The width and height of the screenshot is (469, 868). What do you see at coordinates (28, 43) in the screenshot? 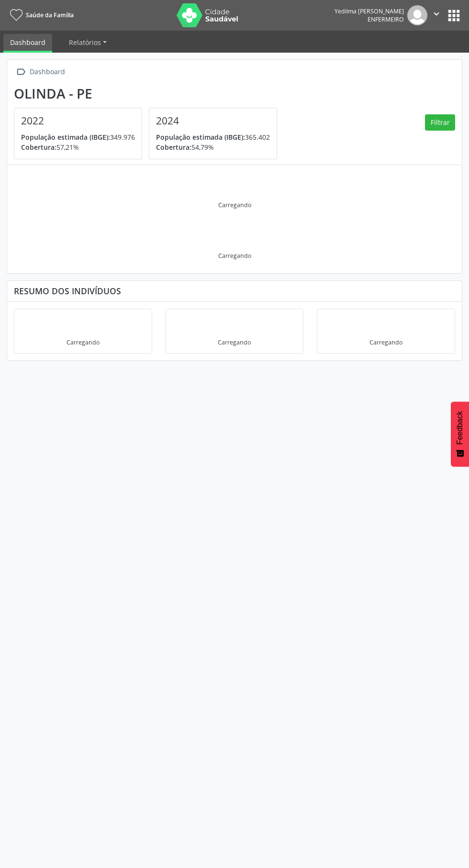
I see `a: Dashboard` at bounding box center [28, 43].